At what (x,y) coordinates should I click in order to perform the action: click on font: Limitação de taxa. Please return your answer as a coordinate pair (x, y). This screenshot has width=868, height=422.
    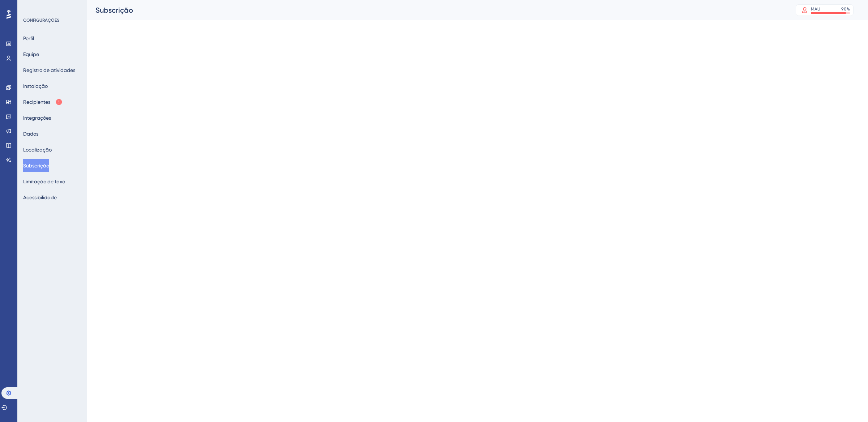
    Looking at the image, I should click on (44, 181).